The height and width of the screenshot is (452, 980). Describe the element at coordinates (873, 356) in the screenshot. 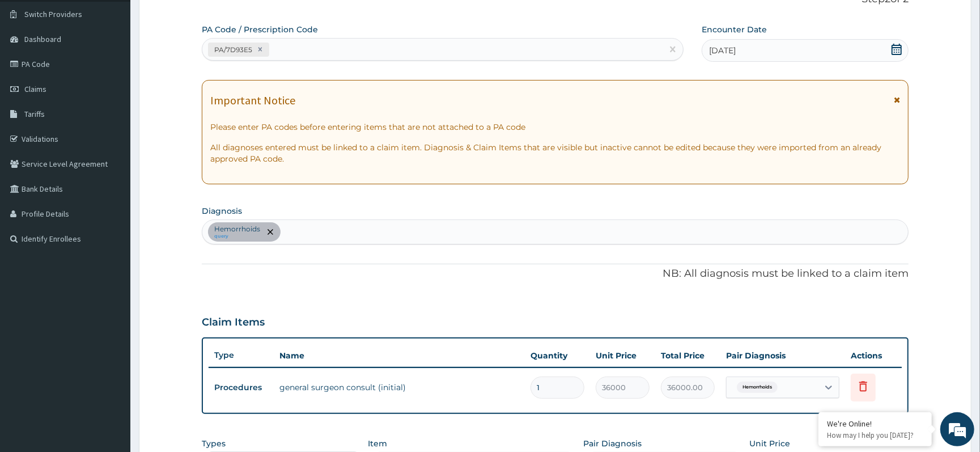

I see `th: Actions` at that location.